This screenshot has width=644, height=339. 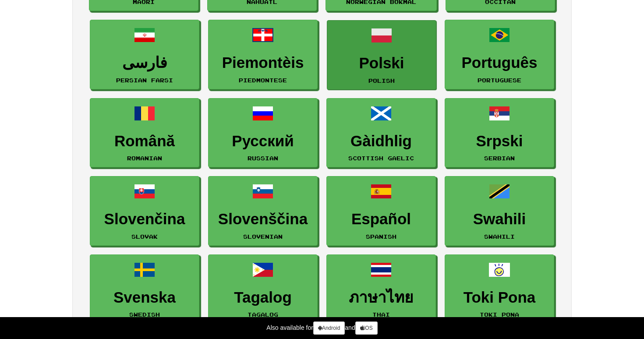 What do you see at coordinates (499, 236) in the screenshot?
I see `small: Swahili` at bounding box center [499, 236].